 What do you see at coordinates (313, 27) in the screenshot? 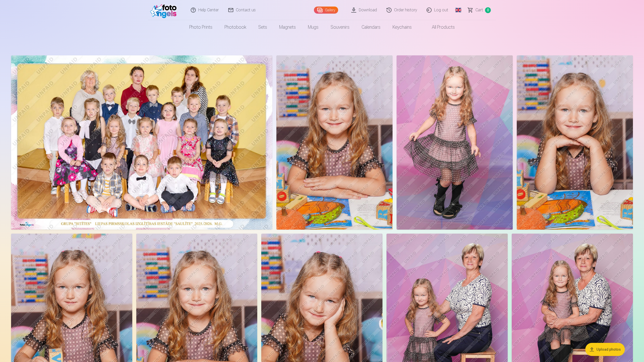
I see `a: Mugs` at bounding box center [313, 27].